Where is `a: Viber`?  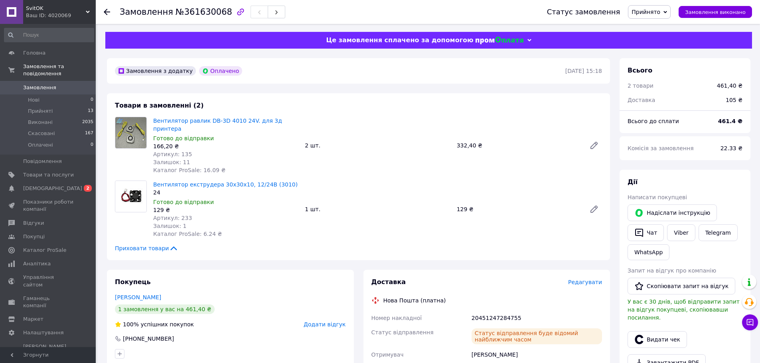
a: Viber is located at coordinates (681, 233).